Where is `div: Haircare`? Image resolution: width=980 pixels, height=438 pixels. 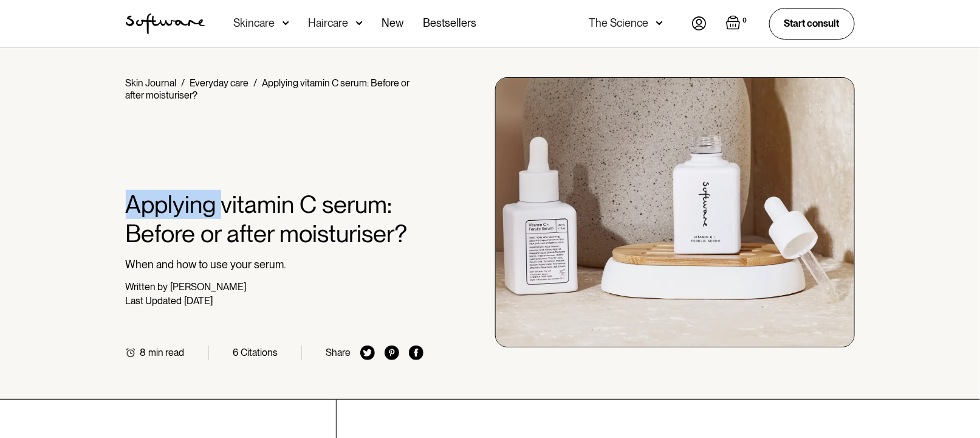
div: Haircare is located at coordinates (328, 23).